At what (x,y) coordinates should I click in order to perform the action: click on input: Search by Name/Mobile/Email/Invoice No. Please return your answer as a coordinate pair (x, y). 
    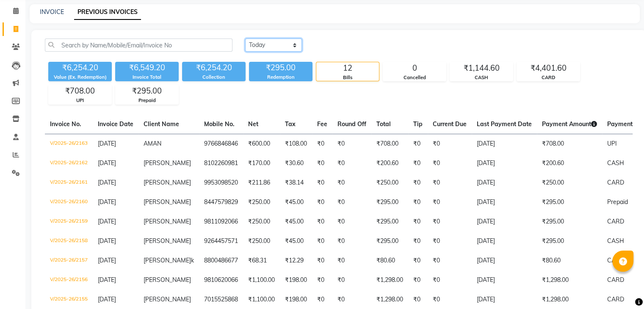
    Looking at the image, I should click on (138, 45).